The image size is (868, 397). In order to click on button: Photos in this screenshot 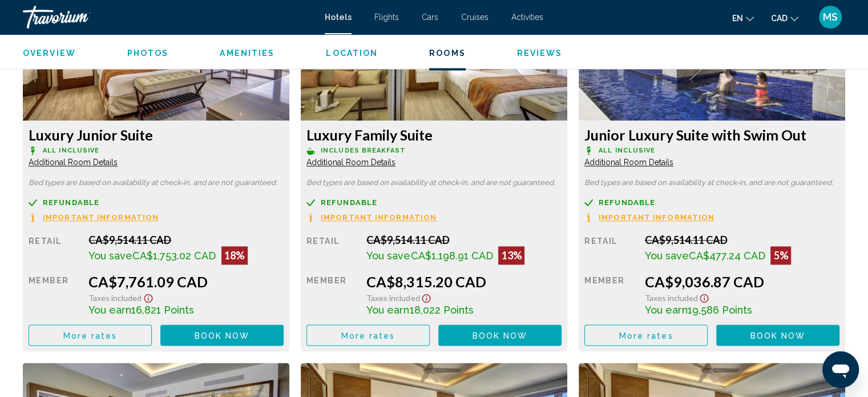, I will do `click(148, 53)`.